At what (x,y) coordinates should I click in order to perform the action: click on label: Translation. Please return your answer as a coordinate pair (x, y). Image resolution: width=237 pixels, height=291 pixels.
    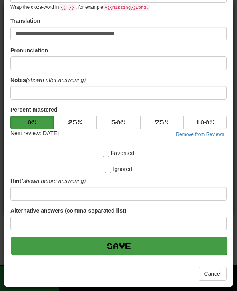
    Looking at the image, I should click on (25, 21).